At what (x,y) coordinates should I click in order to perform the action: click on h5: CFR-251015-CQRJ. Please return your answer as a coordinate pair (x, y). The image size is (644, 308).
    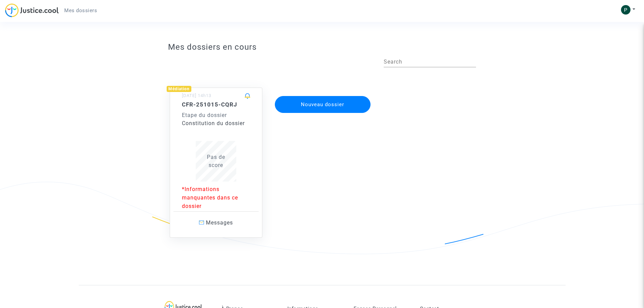
    Looking at the image, I should click on (216, 105).